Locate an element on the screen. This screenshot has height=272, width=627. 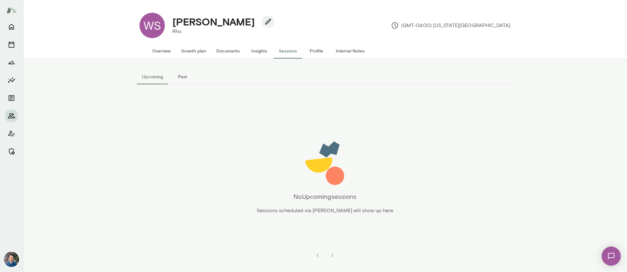
div: pagination is located at coordinates (325, 252).